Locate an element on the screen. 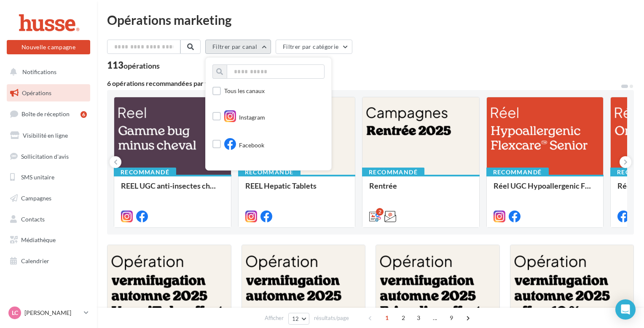 The width and height of the screenshot is (644, 328). span: résultats/page is located at coordinates (331, 318).